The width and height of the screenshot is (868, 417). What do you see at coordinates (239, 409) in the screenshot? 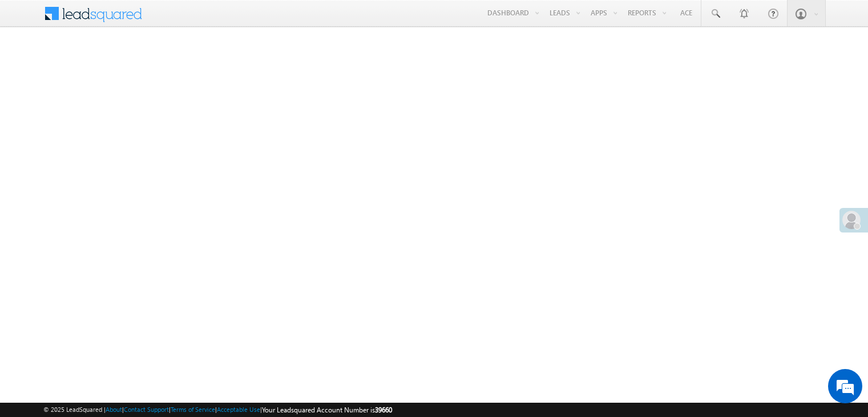
I see `a: Acceptable Use` at bounding box center [239, 409].